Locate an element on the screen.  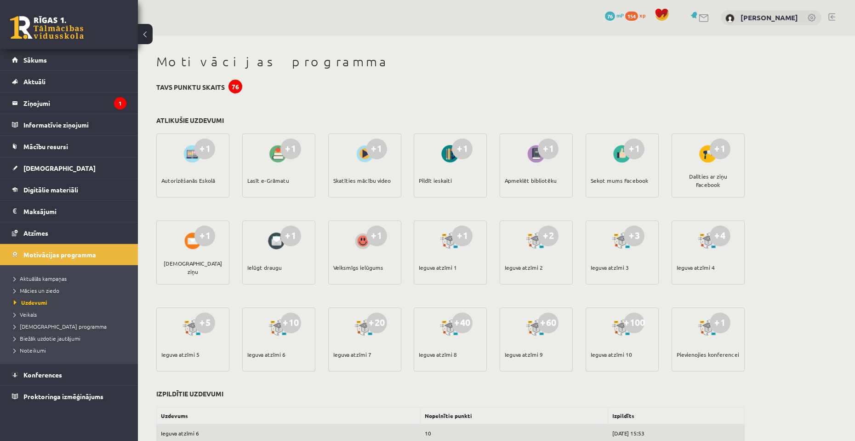
span: Digitālie materiāli is located at coordinates (51, 189).